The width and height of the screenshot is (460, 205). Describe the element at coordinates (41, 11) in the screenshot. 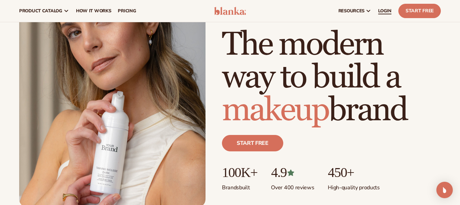

I see `span: product catalog` at that location.